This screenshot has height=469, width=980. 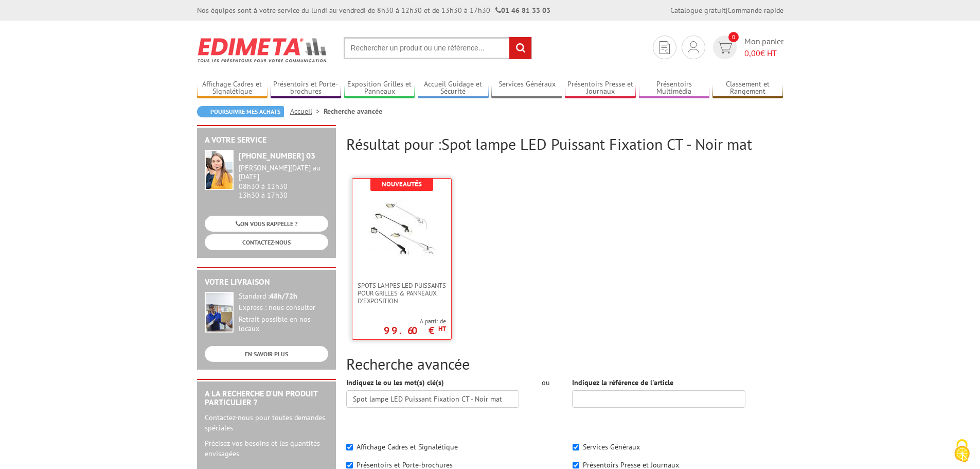 What do you see at coordinates (266, 223) in the screenshot?
I see `a: ON VOUS RAPPELLE ?` at bounding box center [266, 223].